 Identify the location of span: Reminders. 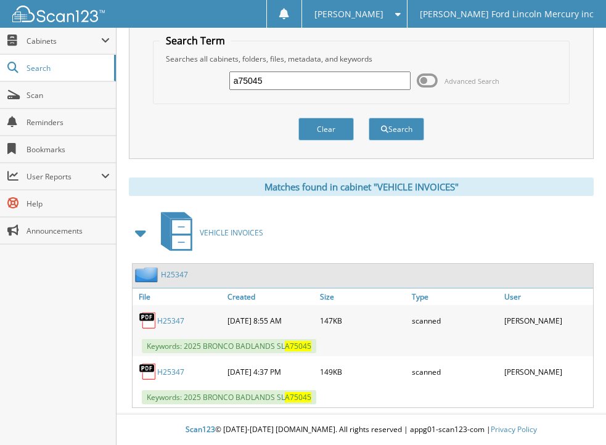
(68, 122).